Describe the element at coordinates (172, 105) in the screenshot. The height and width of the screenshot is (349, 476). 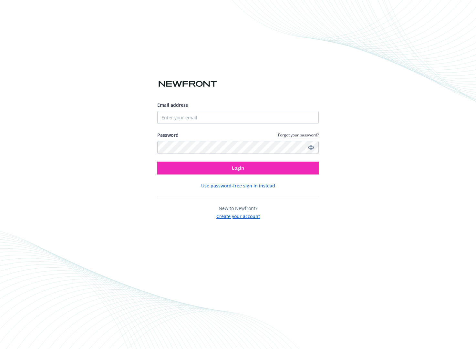
I see `span: Email address` at that location.